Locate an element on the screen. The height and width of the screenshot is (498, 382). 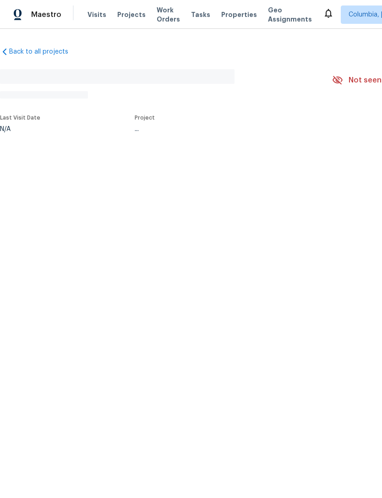
span: Work Orders is located at coordinates (168, 15).